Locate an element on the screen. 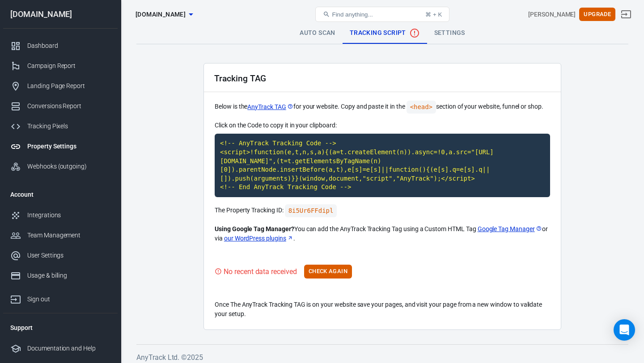  div: Tracking Pixels is located at coordinates (69, 126).